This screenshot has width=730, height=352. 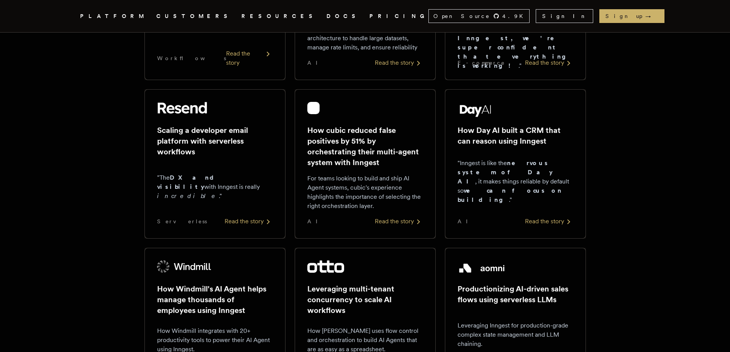 What do you see at coordinates (365, 192) in the screenshot?
I see `p: For teams looking to build and ship AI Agent systems, cubic's experience highlights the importanc...` at bounding box center [365, 192].